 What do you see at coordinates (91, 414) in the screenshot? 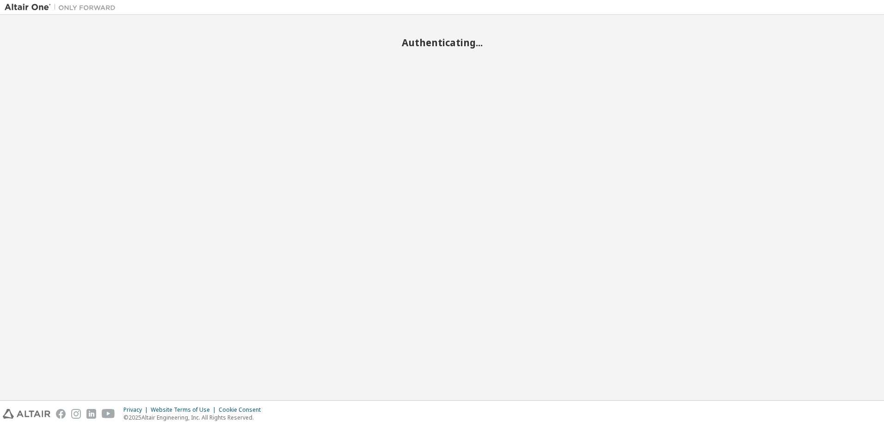
I see `img: linkedin.svg` at bounding box center [91, 414].